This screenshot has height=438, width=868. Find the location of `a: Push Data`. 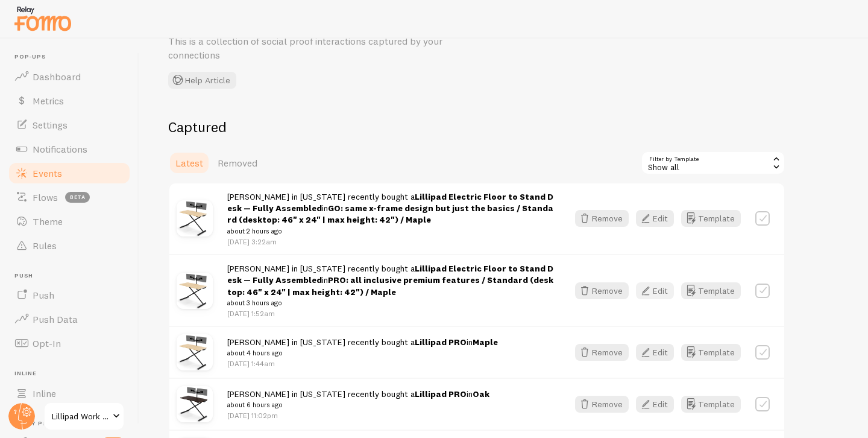

a: Push Data is located at coordinates (69, 319).